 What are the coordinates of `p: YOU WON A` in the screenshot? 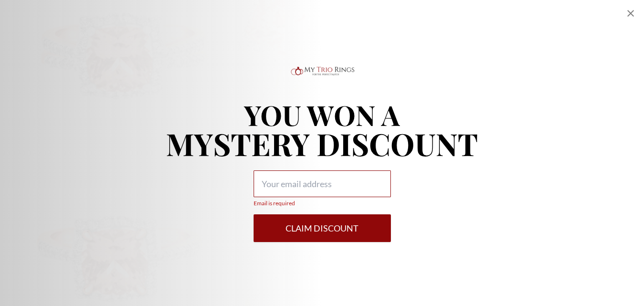 It's located at (322, 115).